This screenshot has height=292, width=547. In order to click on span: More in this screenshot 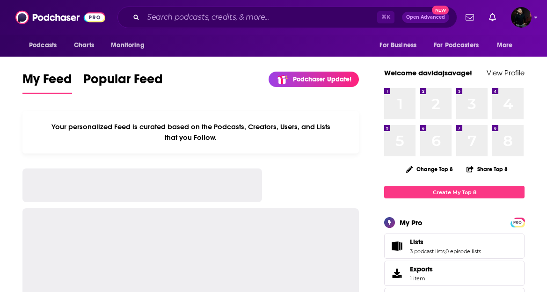, I will do `click(504, 45)`.